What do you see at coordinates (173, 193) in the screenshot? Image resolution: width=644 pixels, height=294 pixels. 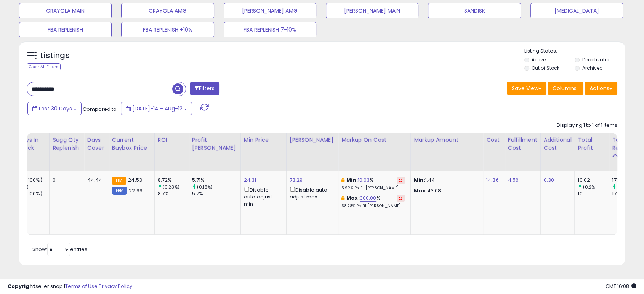 I see `div: 8.7%` at bounding box center [173, 193].